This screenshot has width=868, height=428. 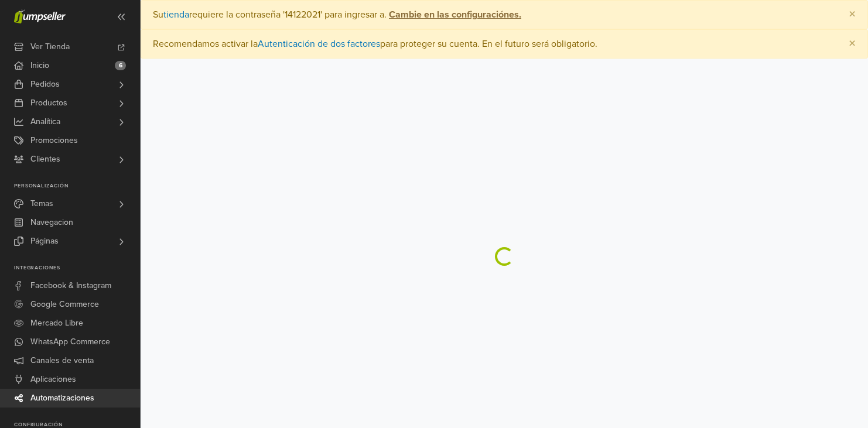 I want to click on p: Integraciones, so click(x=77, y=268).